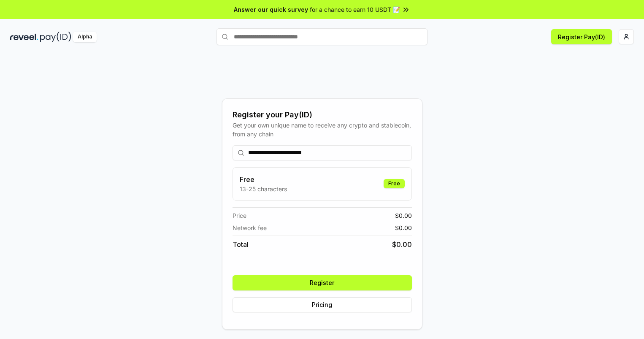 This screenshot has width=644, height=339. I want to click on img: reveel_dark, so click(24, 37).